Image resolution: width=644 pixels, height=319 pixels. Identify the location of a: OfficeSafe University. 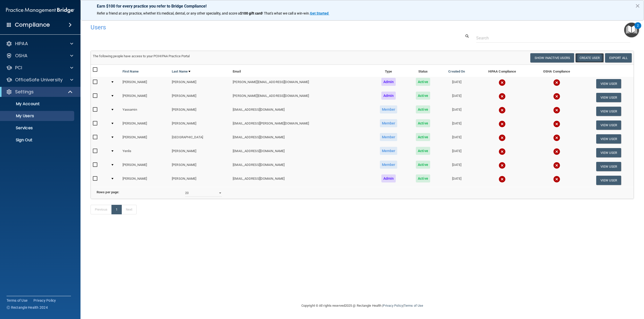
(40, 80).